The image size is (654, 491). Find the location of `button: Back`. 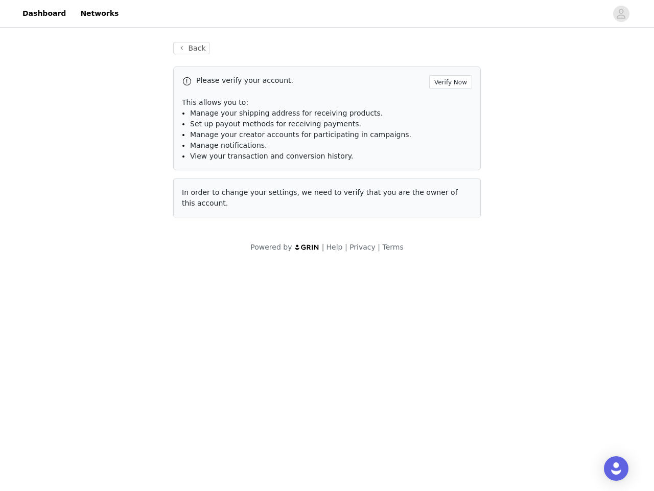

button: Back is located at coordinates (192, 48).